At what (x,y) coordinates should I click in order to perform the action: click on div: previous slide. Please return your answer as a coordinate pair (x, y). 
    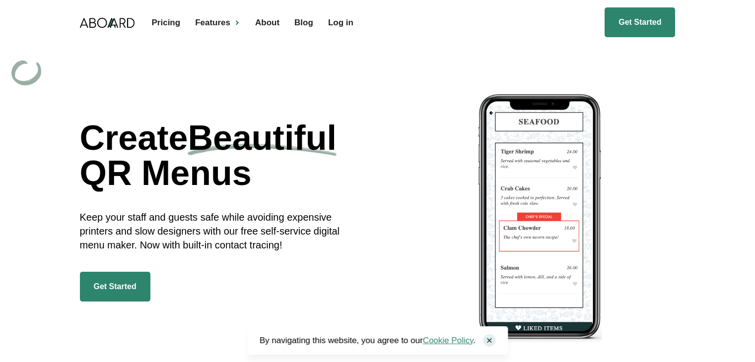
    Looking at the image, I should click on (422, 221).